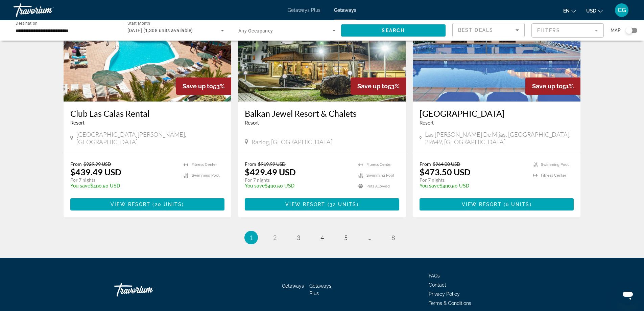 This screenshot has width=644, height=311. Describe the element at coordinates (322, 204) in the screenshot. I see `a: View Resort(32 units)` at that location.